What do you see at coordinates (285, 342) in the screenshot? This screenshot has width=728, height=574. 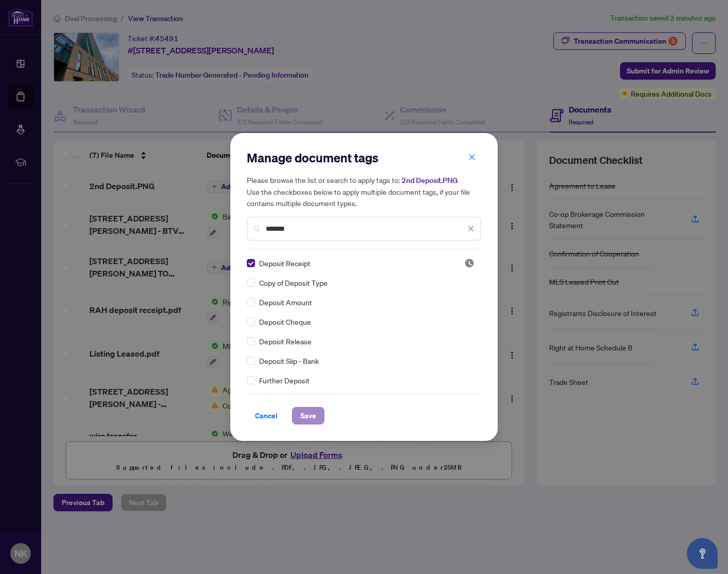 I see `span: Deposit Release` at bounding box center [285, 342].